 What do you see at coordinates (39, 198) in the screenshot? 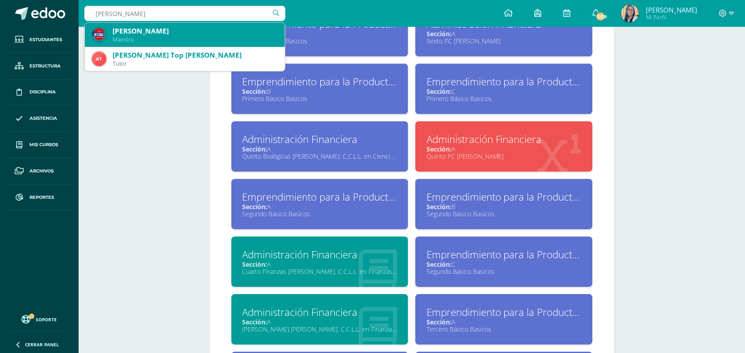
I see `a: Reportes` at bounding box center [39, 198].